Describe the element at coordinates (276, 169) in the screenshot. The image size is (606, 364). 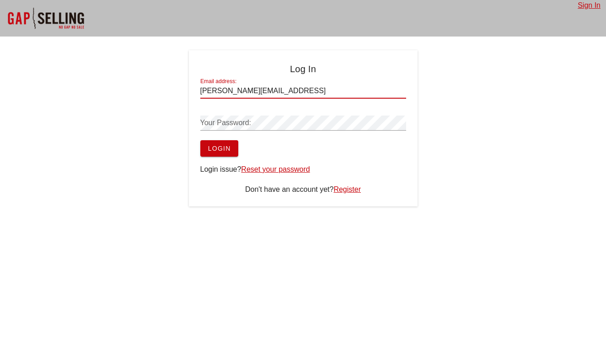
I see `a: Reset your password` at that location.